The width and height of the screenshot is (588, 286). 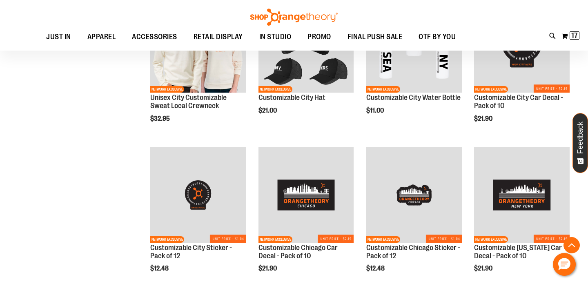 I want to click on img: Product image for Customizable City Sticker - 12 PK, so click(x=198, y=195).